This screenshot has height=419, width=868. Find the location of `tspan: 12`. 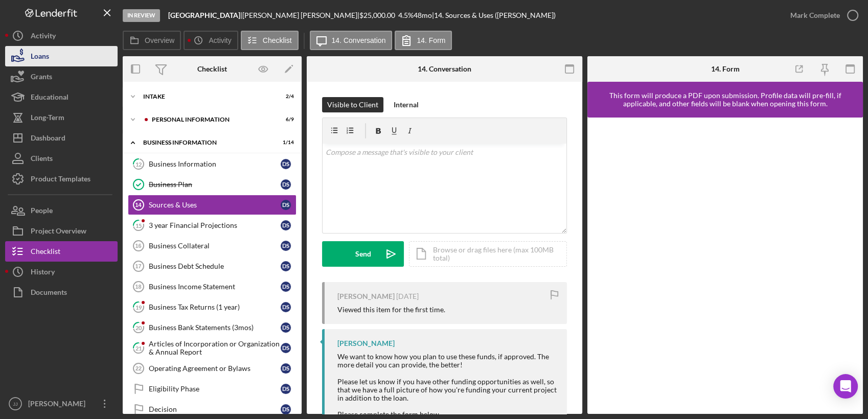

tspan: 12 is located at coordinates (139, 163).